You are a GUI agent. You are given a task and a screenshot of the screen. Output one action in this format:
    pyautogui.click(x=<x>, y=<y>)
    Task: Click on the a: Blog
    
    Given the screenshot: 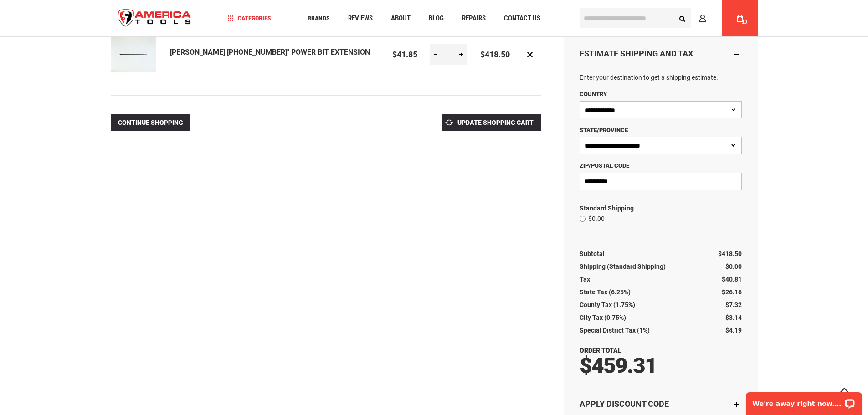 What is the action you would take?
    pyautogui.click(x=436, y=18)
    